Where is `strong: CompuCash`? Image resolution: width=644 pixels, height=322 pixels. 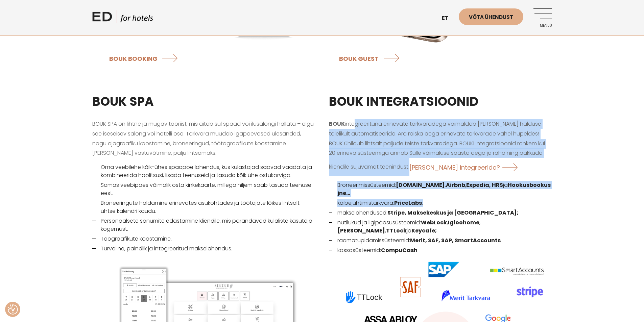
strong: CompuCash is located at coordinates (399, 250).